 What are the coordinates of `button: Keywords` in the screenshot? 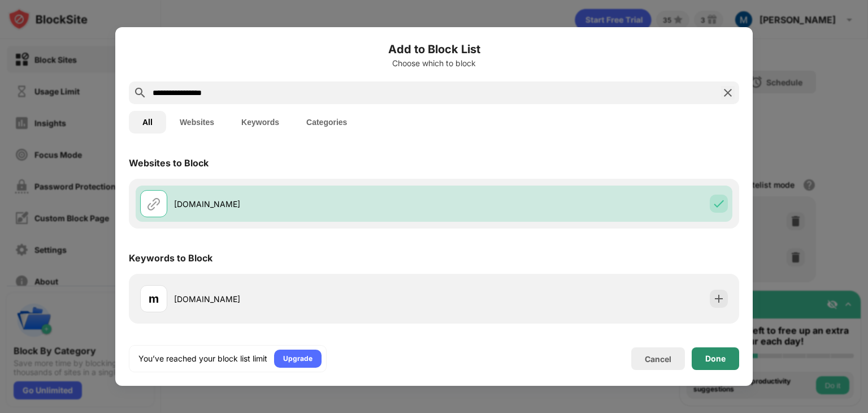 It's located at (260, 122).